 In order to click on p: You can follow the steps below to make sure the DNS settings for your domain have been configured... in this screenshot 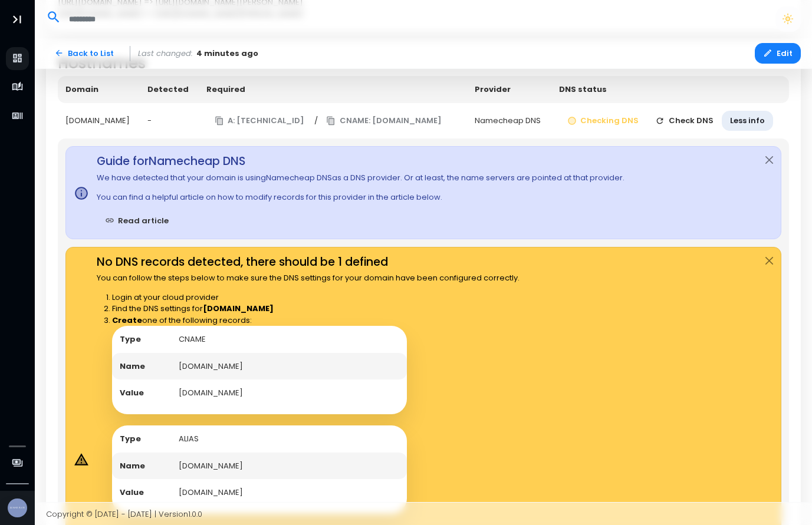, I will do `click(308, 278)`.